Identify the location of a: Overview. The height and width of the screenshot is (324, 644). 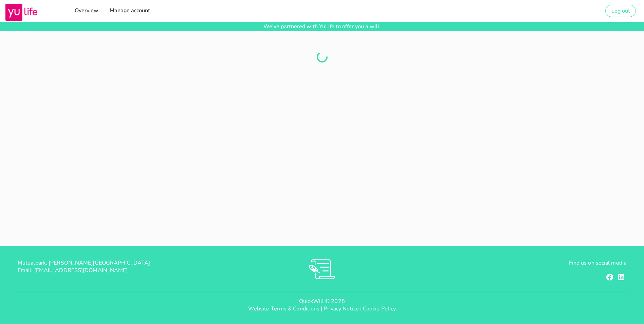
(86, 11).